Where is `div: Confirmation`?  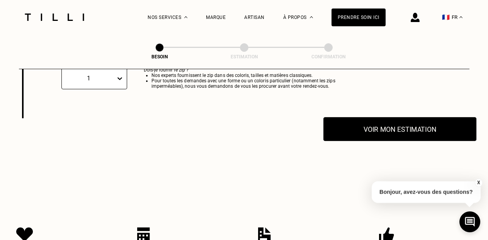
div: Confirmation is located at coordinates (329, 57).